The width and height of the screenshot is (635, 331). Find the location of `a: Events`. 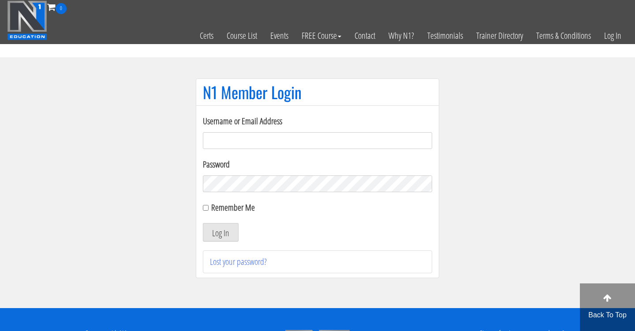

a: Events is located at coordinates (279, 36).